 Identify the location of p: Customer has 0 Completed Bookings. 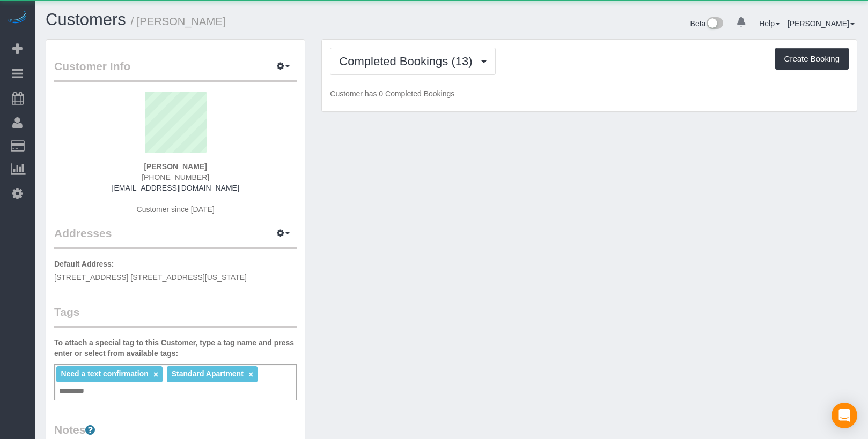
(589, 94).